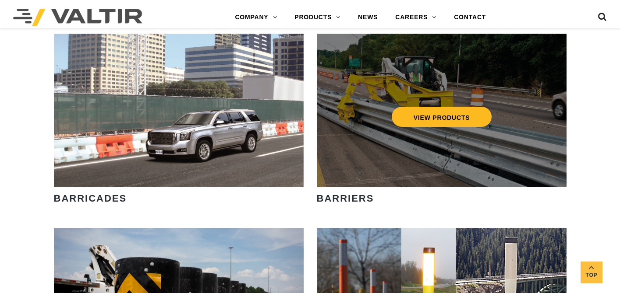 This screenshot has height=293, width=620. What do you see at coordinates (416, 18) in the screenshot?
I see `a: CAREERS` at bounding box center [416, 18].